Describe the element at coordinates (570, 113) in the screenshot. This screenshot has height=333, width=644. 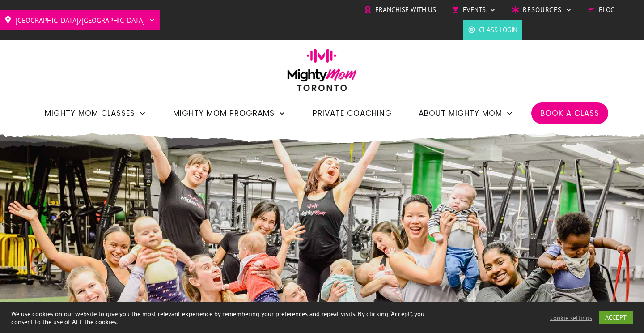
I see `span: Book a Class` at that location.